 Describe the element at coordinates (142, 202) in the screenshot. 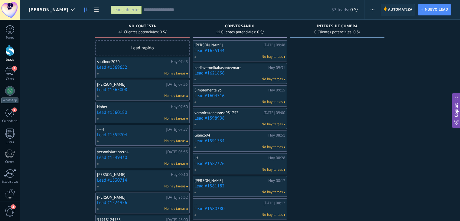

I see `a: Lead #1524956` at that location.